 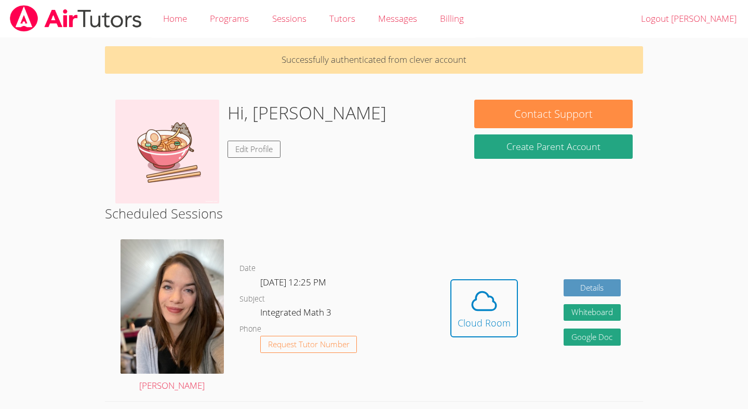 I want to click on button: Whiteboard, so click(x=592, y=313).